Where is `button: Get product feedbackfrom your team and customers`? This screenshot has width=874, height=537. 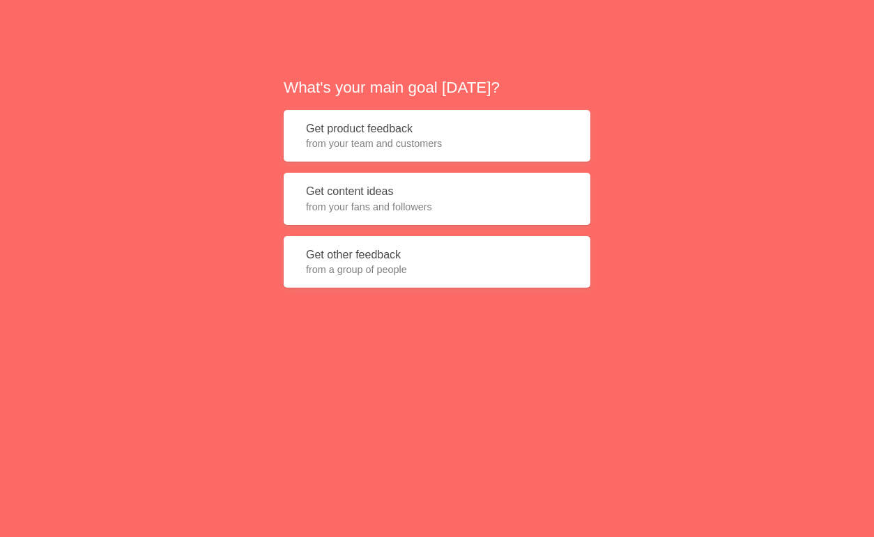
button: Get product feedbackfrom your team and customers is located at coordinates (437, 136).